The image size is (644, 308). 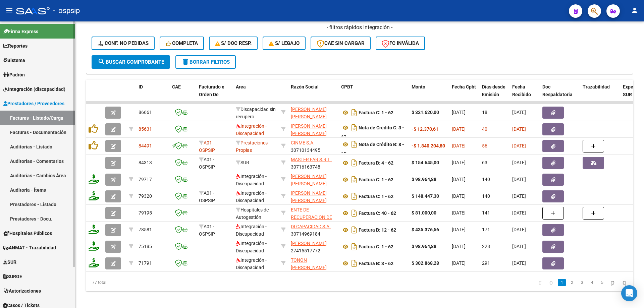 What do you see at coordinates (602, 282) in the screenshot?
I see `a: 5` at bounding box center [602, 282].